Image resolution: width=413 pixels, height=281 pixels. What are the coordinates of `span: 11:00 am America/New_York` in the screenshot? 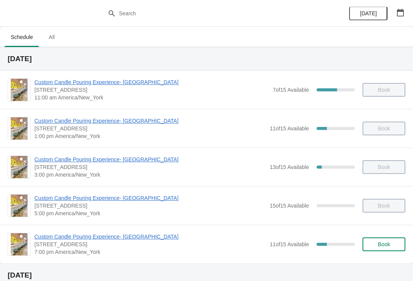 It's located at (151, 97).